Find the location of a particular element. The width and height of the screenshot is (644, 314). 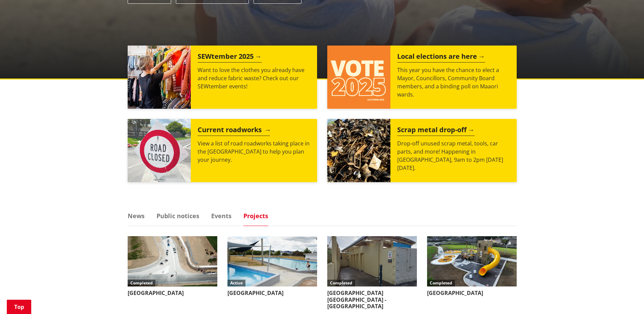

div: Active is located at coordinates (236, 283).